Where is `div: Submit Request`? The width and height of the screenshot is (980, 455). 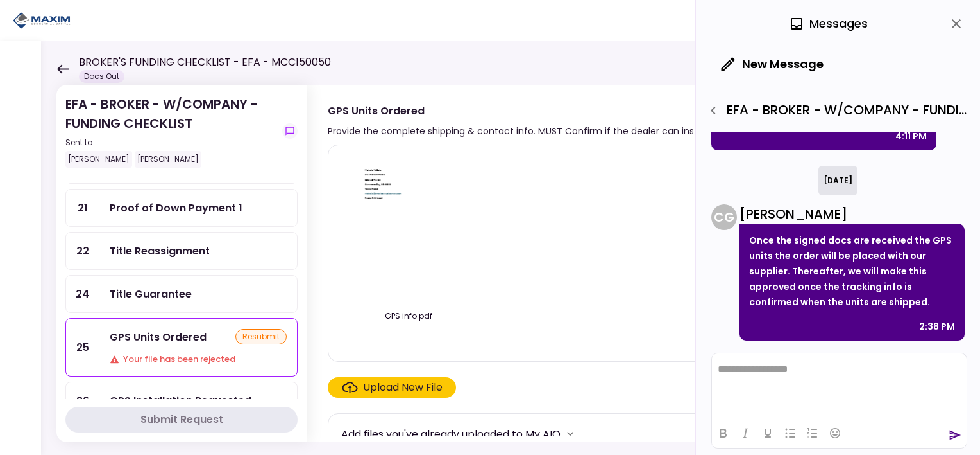 div: Submit Request is located at coordinates (181, 419).